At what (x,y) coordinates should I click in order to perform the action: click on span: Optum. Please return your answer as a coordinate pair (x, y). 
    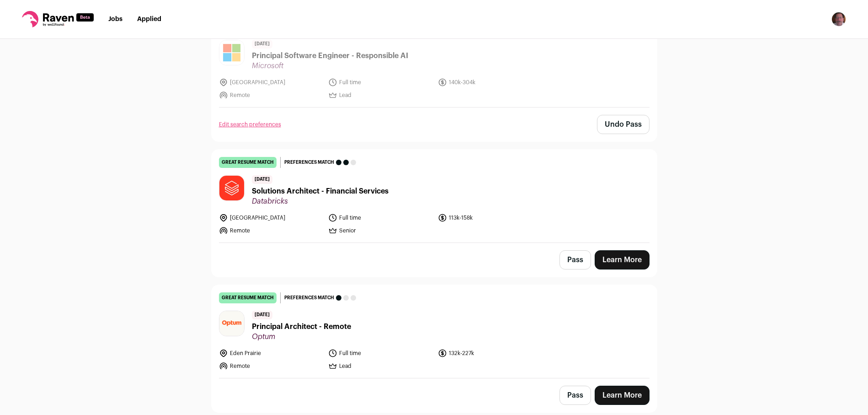
    Looking at the image, I should click on (301, 336).